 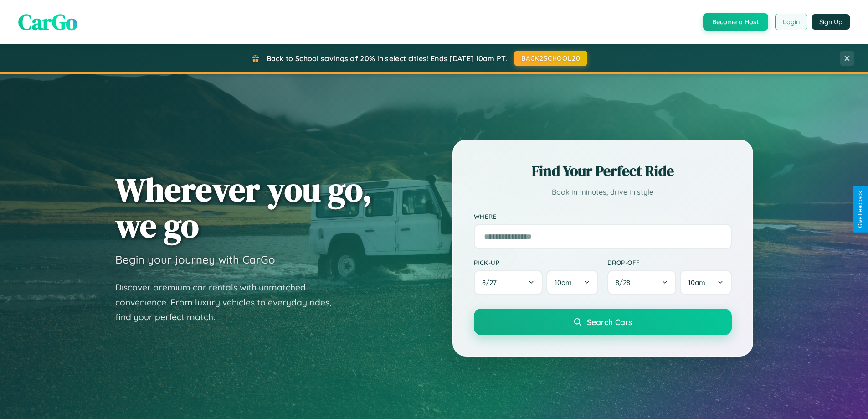 What do you see at coordinates (625, 282) in the screenshot?
I see `span: 8 / 28` at bounding box center [625, 282].